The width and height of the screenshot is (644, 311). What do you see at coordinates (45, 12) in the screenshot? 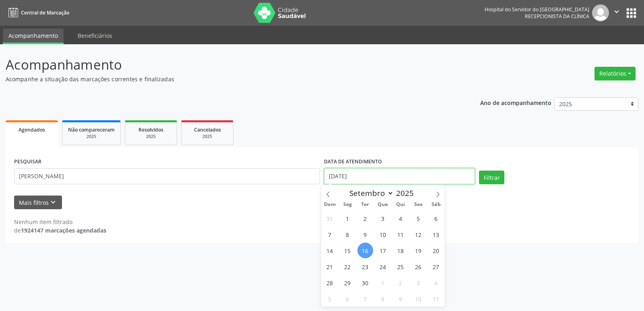
I see `span: Central de Marcação` at bounding box center [45, 12].